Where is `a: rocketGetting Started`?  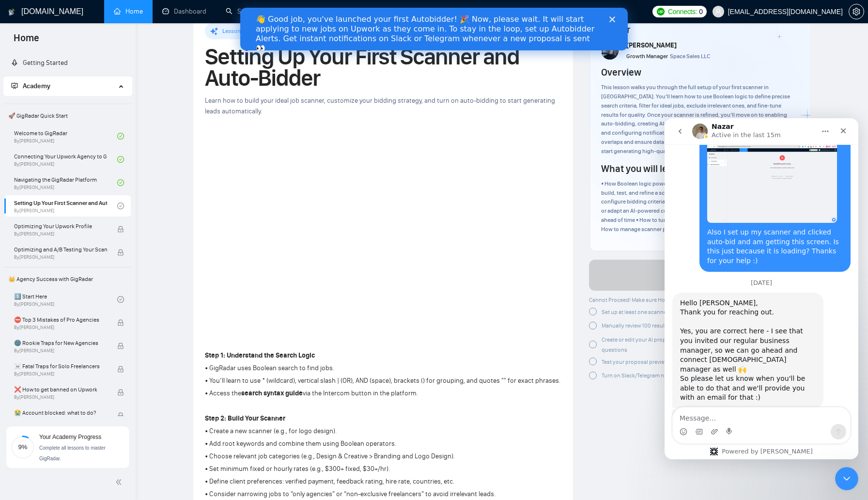 a: rocketGetting Started is located at coordinates (39, 62).